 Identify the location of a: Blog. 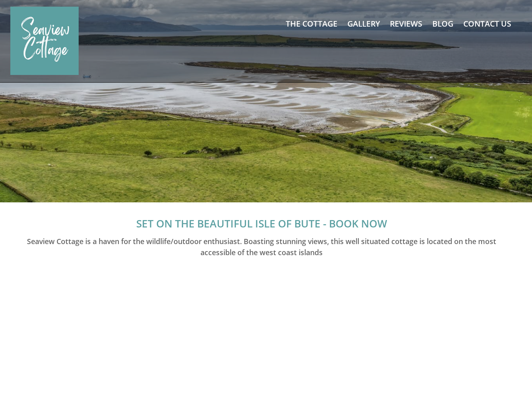
(443, 24).